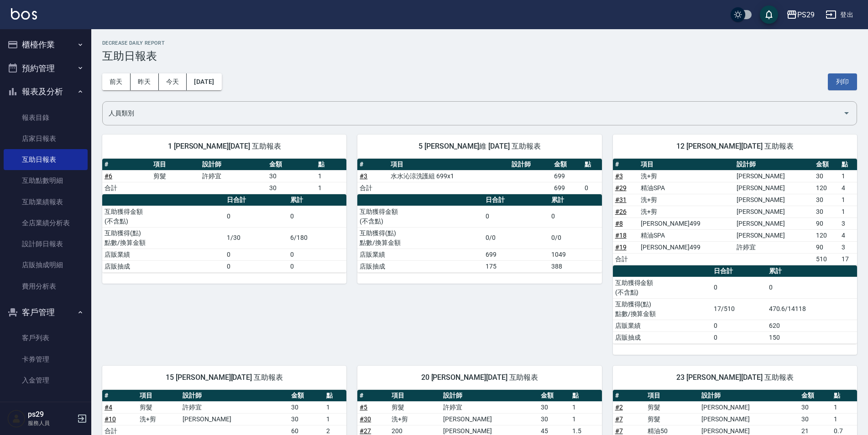 This screenshot has height=435, width=868. What do you see at coordinates (45, 92) in the screenshot?
I see `button: 報表及分析` at bounding box center [45, 92].